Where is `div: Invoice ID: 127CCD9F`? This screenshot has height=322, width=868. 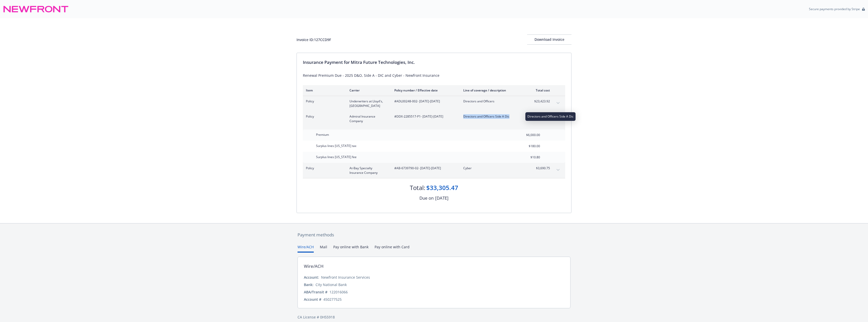
div: Invoice ID: 127CCD9F is located at coordinates (314, 39).